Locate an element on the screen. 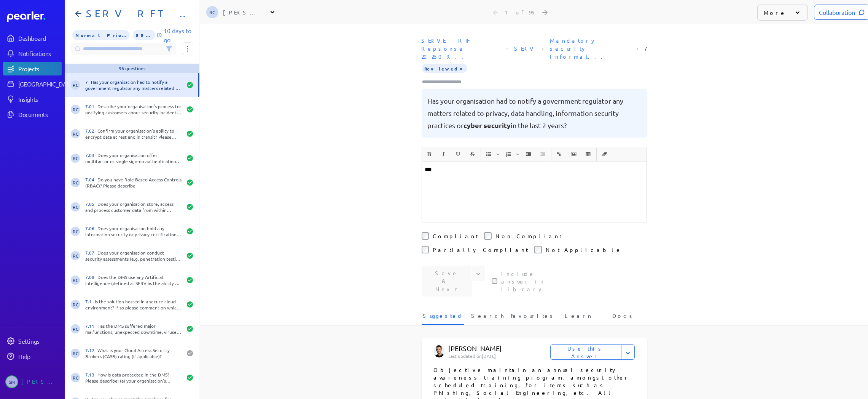 Image resolution: width=868 pixels, height=399 pixels. button: Insert Unordered List is located at coordinates (489, 154).